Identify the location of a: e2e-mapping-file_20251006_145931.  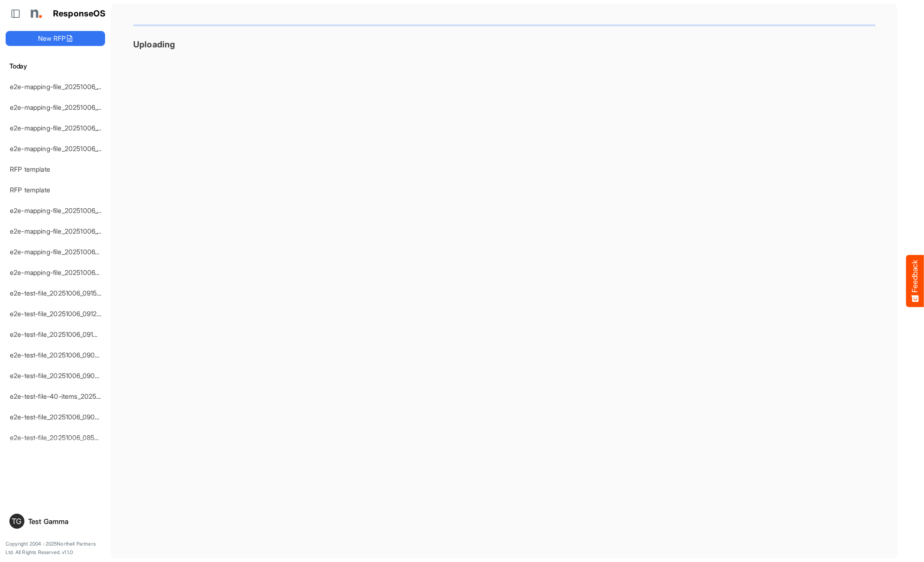
(63, 86).